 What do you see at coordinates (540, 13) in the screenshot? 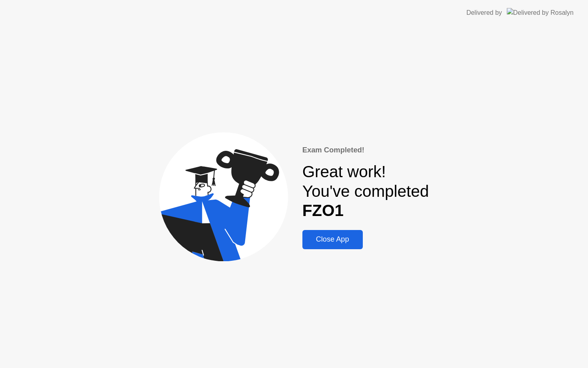
I see `img: Delivered by Rosalyn` at bounding box center [540, 13].